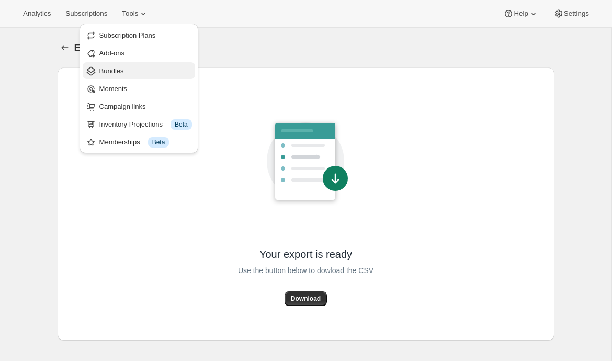 The image size is (612, 361). What do you see at coordinates (130, 14) in the screenshot?
I see `span: Tools` at bounding box center [130, 14].